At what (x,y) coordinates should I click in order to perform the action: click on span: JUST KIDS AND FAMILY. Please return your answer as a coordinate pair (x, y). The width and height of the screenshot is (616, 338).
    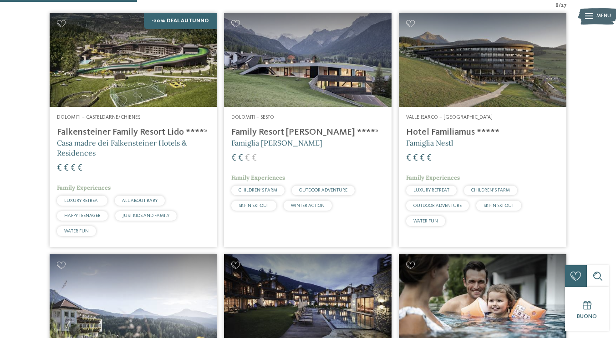
    Looking at the image, I should click on (146, 216).